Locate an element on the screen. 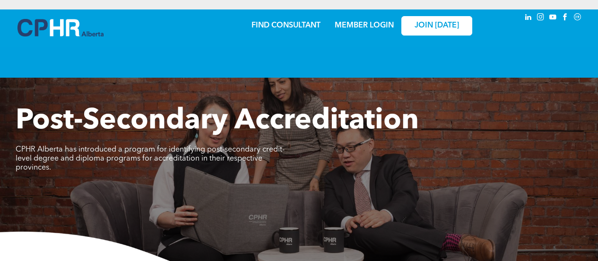  a: MEMBER LOGIN is located at coordinates (364, 26).